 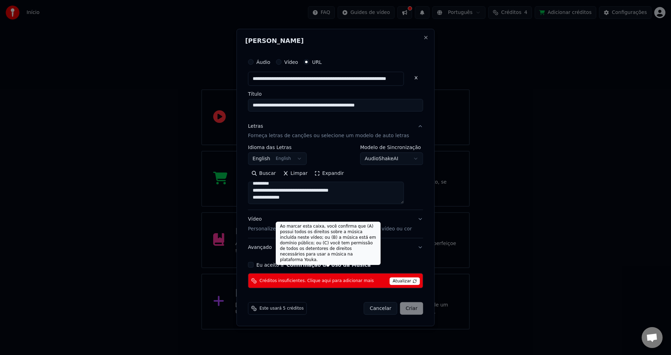 What do you see at coordinates (291, 62) in the screenshot?
I see `label: Vídeo` at bounding box center [291, 62].